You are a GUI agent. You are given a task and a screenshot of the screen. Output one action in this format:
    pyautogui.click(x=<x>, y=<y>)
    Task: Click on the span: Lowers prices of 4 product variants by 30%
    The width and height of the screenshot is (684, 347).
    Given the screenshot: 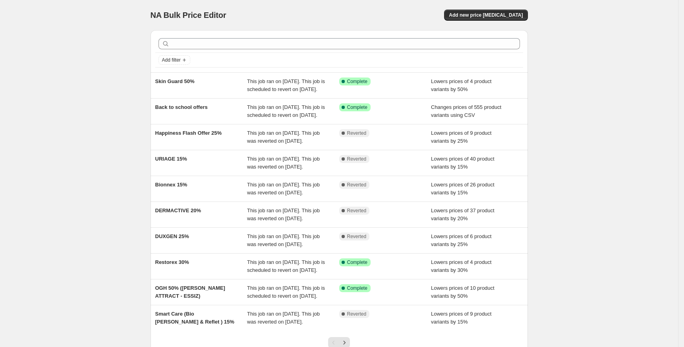 What is the action you would take?
    pyautogui.click(x=461, y=266)
    